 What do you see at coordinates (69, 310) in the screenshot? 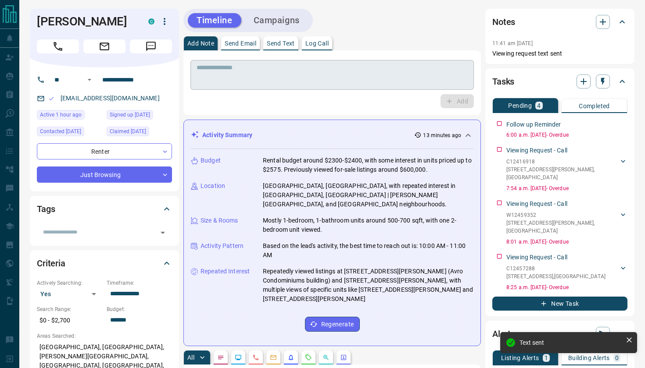
I see `p: Search Range:` at bounding box center [69, 310].